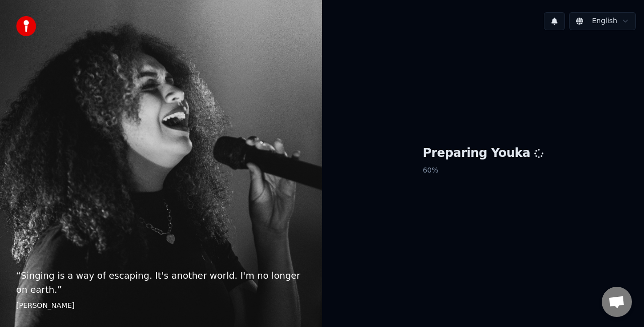  I want to click on p: 60 %, so click(483, 171).